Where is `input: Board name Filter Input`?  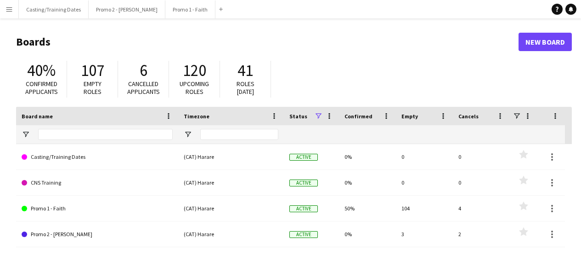 input: Board name Filter Input is located at coordinates (105, 134).